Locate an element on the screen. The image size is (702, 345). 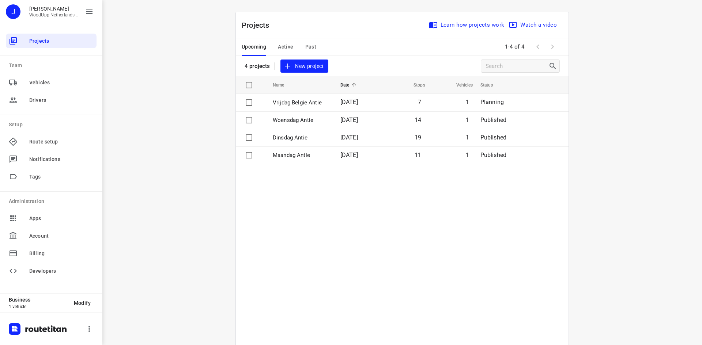
button: New project is located at coordinates (304, 66).